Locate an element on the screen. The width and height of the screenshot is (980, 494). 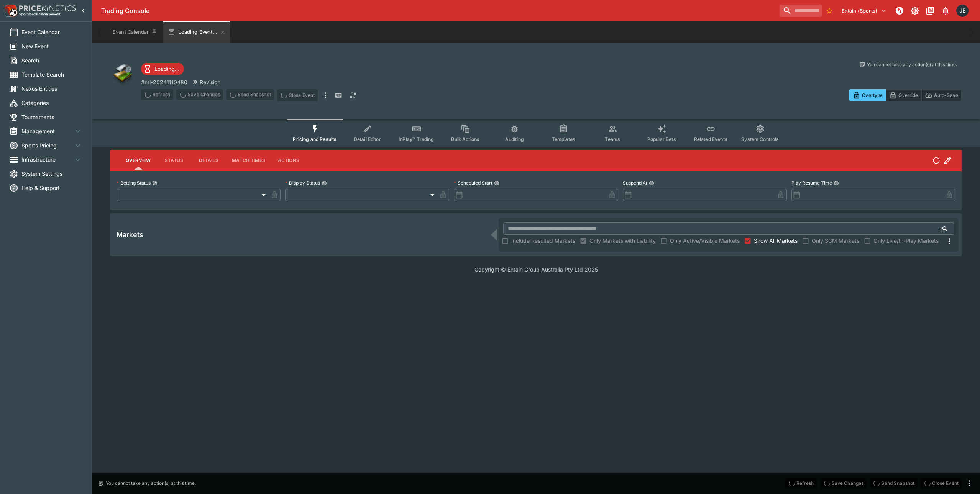
h5: Markets is located at coordinates (130, 234).